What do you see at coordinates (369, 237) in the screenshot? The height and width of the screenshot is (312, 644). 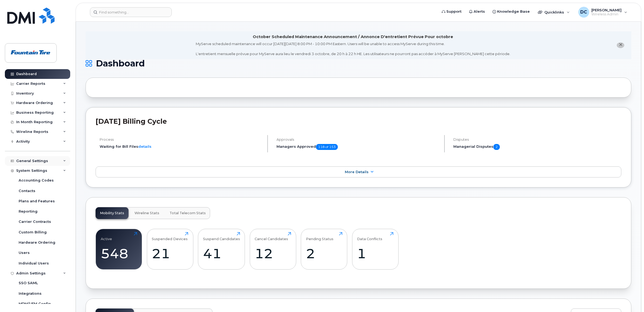 I see `div: Data Conflicts` at bounding box center [369, 237].